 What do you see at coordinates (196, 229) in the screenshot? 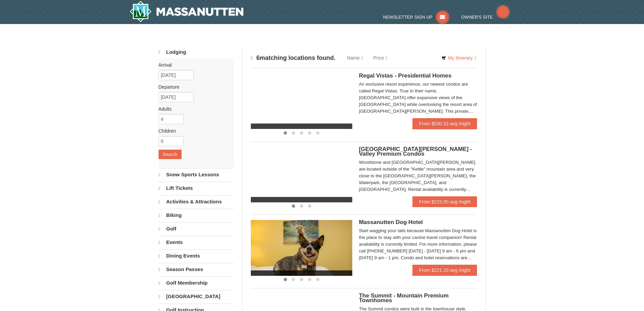
I see `a: Golf` at bounding box center [196, 229].